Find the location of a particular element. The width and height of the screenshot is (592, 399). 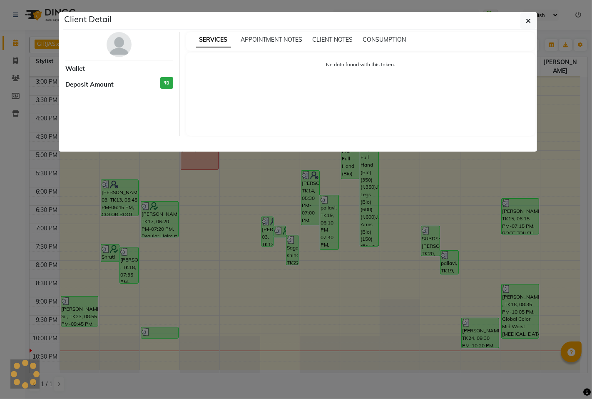

span: SERVICES is located at coordinates (214, 40).